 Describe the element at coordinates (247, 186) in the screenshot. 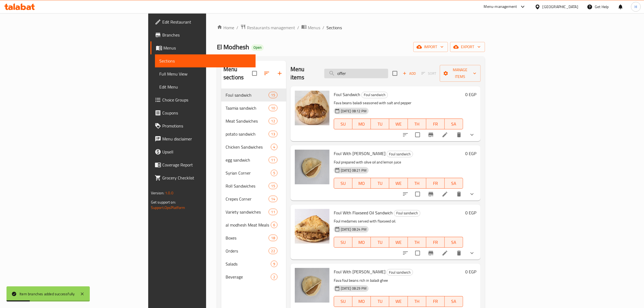

I see `div: Roll Sandwiches` at that location.